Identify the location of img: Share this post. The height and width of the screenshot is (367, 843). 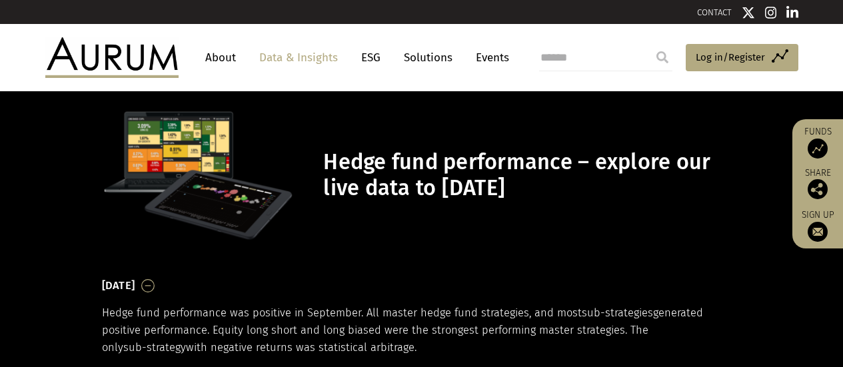
(818, 189).